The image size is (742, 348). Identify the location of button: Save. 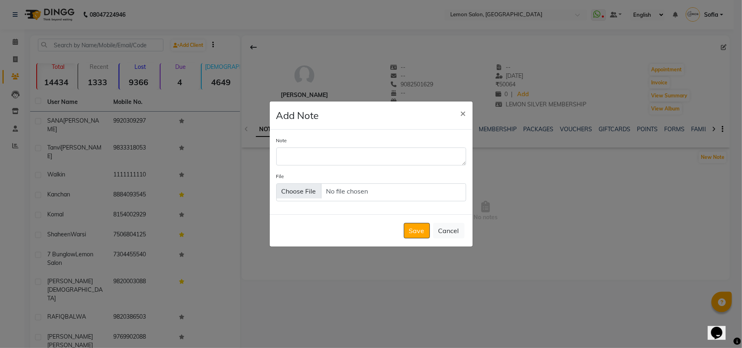
(417, 230).